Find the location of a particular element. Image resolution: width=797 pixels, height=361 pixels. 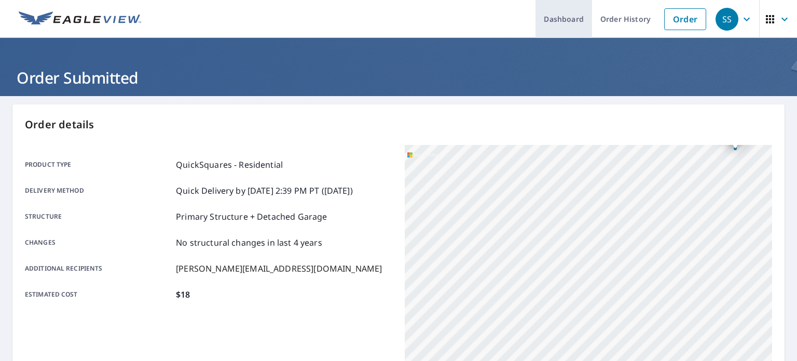

p: Structure is located at coordinates (98, 216).